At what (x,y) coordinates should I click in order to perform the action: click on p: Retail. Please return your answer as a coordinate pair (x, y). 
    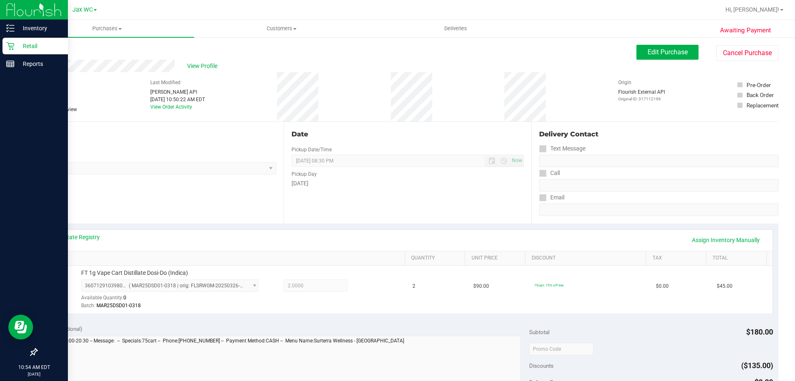
    Looking at the image, I should click on (39, 46).